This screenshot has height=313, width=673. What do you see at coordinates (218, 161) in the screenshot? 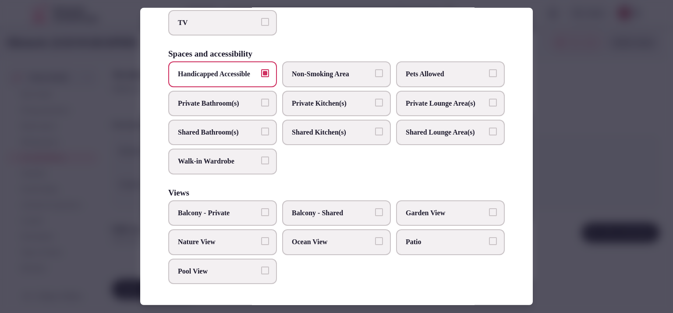
I see `span: Walk-in Wardrobe` at bounding box center [218, 161].